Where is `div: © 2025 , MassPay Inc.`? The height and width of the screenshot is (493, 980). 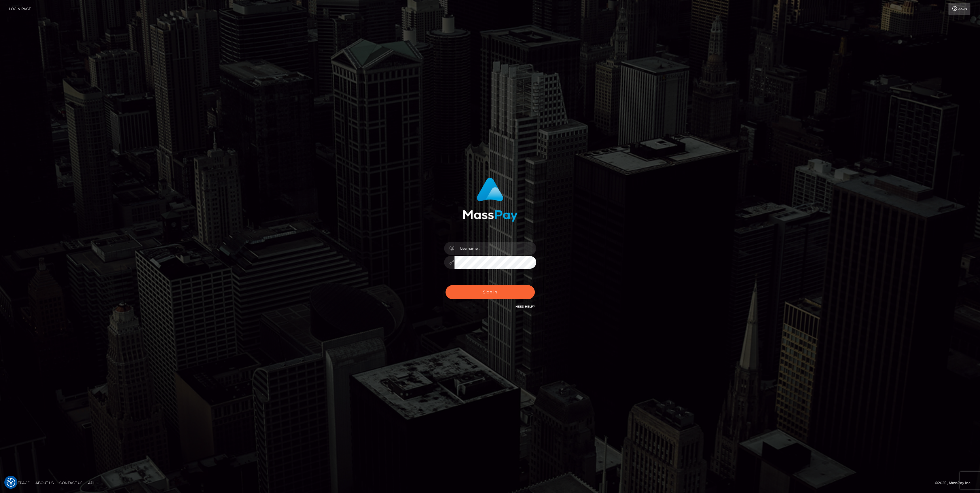
div: © 2025 , MassPay Inc. is located at coordinates (956, 482).